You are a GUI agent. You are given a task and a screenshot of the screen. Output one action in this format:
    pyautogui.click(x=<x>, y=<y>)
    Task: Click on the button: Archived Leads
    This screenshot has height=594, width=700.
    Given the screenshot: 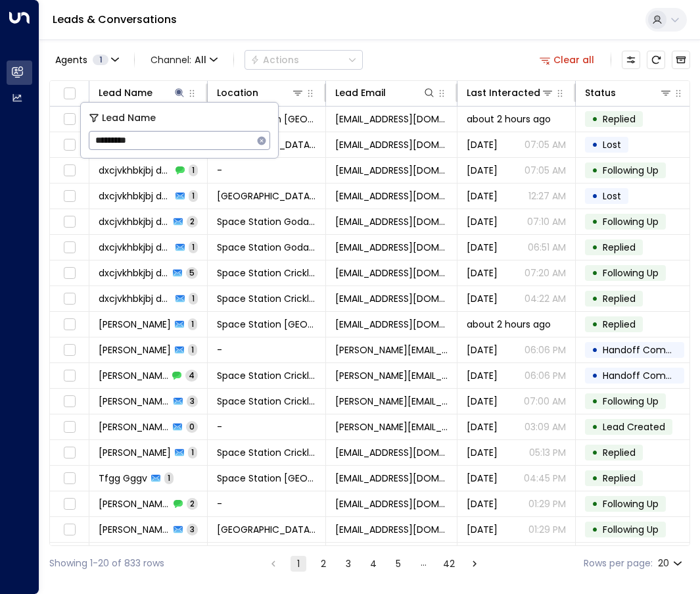 What is the action you would take?
    pyautogui.click(x=681, y=60)
    